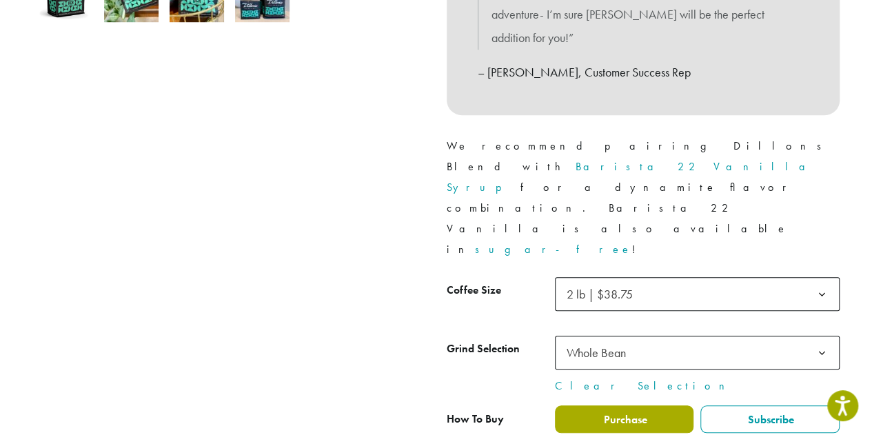  I want to click on span: Purchase, so click(624, 419).